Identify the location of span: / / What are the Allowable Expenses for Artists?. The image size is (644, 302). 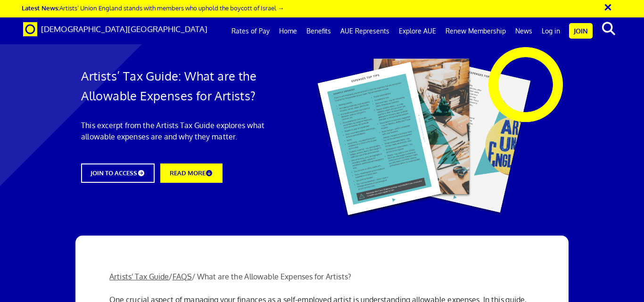
(230, 277).